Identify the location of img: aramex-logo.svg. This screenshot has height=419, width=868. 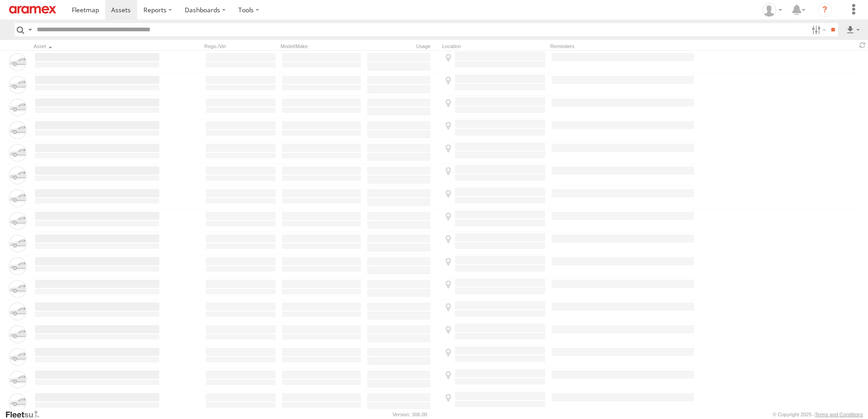
(33, 9).